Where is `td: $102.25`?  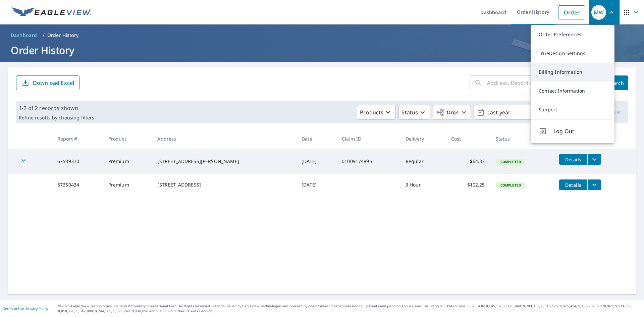
td: $102.25 is located at coordinates (468, 185).